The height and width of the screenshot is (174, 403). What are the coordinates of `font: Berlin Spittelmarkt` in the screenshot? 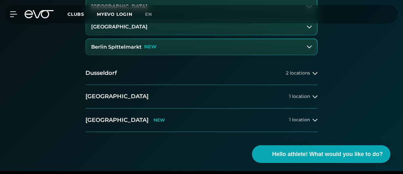 It's located at (116, 47).